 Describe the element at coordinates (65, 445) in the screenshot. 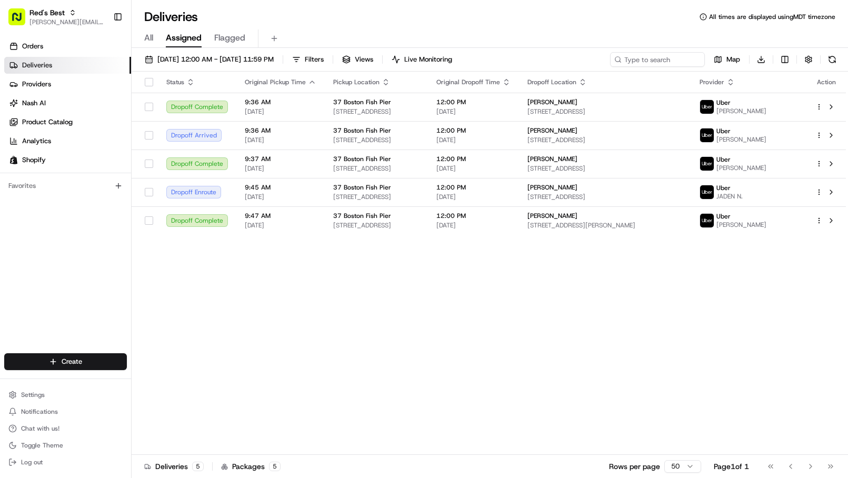

I see `button: Toggle Theme` at that location.